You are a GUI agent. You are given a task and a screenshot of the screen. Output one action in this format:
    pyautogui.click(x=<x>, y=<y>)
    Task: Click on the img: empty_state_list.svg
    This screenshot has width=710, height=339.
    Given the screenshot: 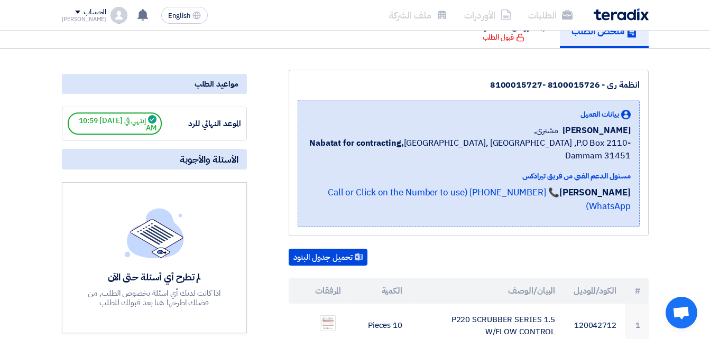 What is the action you would take?
    pyautogui.click(x=154, y=233)
    